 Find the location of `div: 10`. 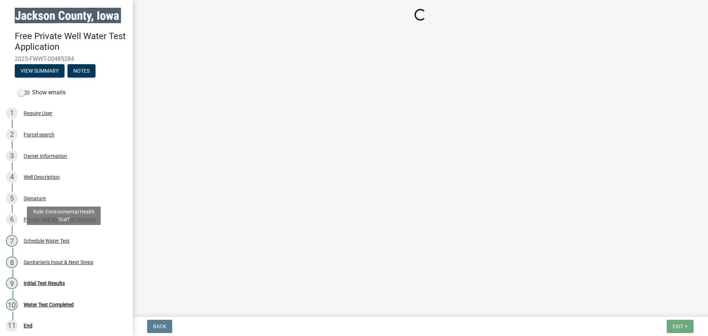

div: 10 is located at coordinates (12, 305).